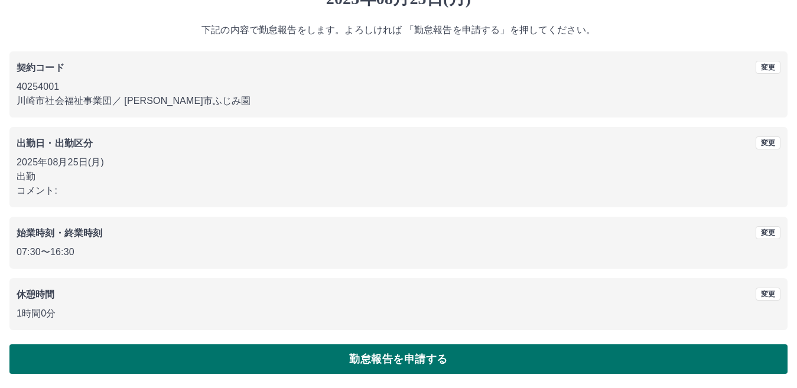 This screenshot has width=797, height=388. I want to click on p: コメント:, so click(398, 191).